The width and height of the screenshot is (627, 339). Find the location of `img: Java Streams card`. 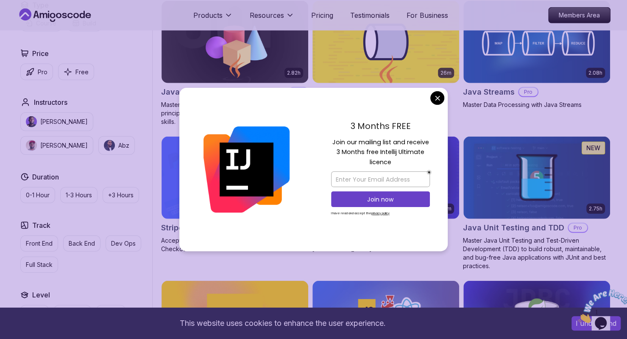

img: Java Streams card is located at coordinates (537, 42).